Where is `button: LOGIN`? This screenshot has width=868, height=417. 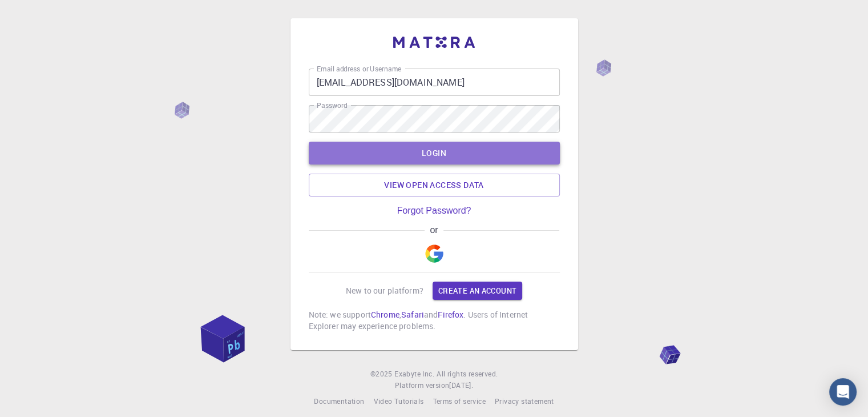 button: LOGIN is located at coordinates (435, 153).